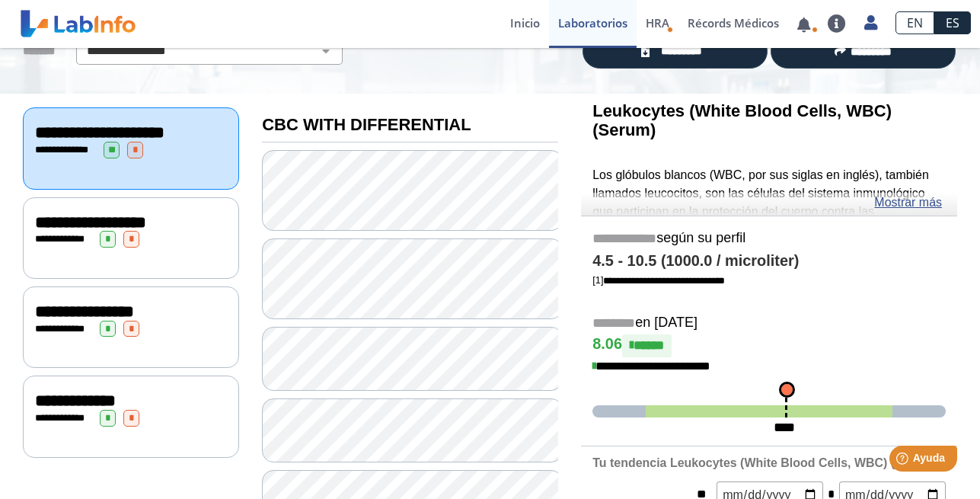 The height and width of the screenshot is (499, 980). Describe the element at coordinates (952, 23) in the screenshot. I see `a: ES` at that location.